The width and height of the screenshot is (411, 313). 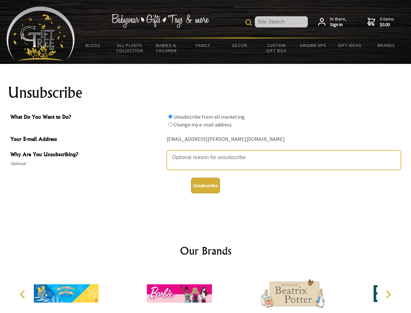 I want to click on a: Custom Gift Box, so click(x=276, y=48).